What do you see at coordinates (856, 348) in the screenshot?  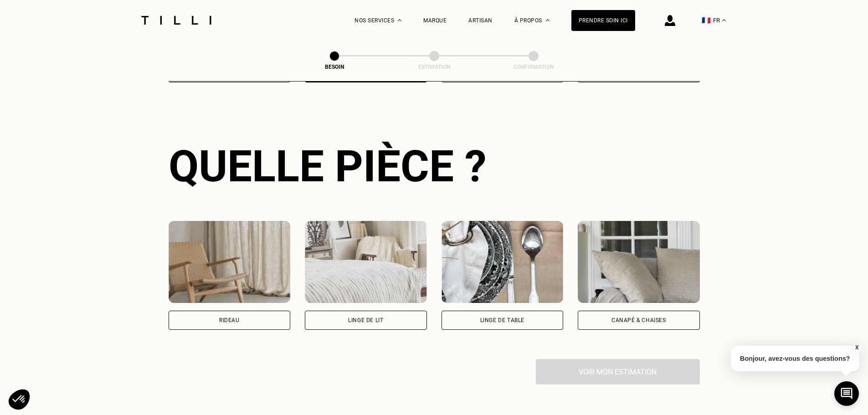 I see `button: X` at bounding box center [856, 348].